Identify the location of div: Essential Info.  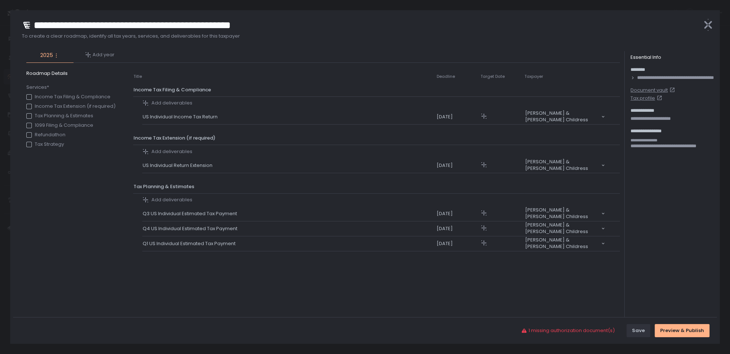
(672, 57).